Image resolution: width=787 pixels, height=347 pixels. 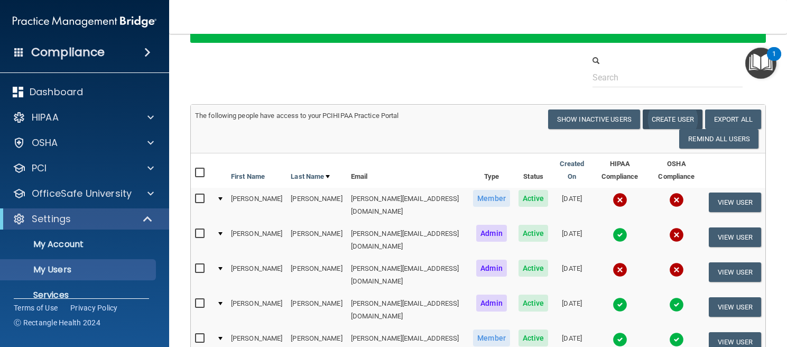 What do you see at coordinates (35, 308) in the screenshot?
I see `a: Terms of Use` at bounding box center [35, 308].